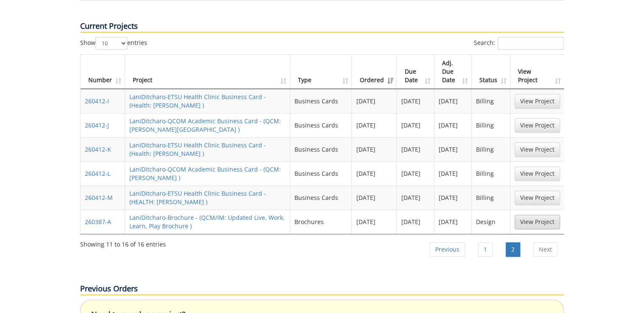 The image size is (644, 313). Describe the element at coordinates (415, 71) in the screenshot. I see `th: Due Date: activate to sort column ascending` at that location.